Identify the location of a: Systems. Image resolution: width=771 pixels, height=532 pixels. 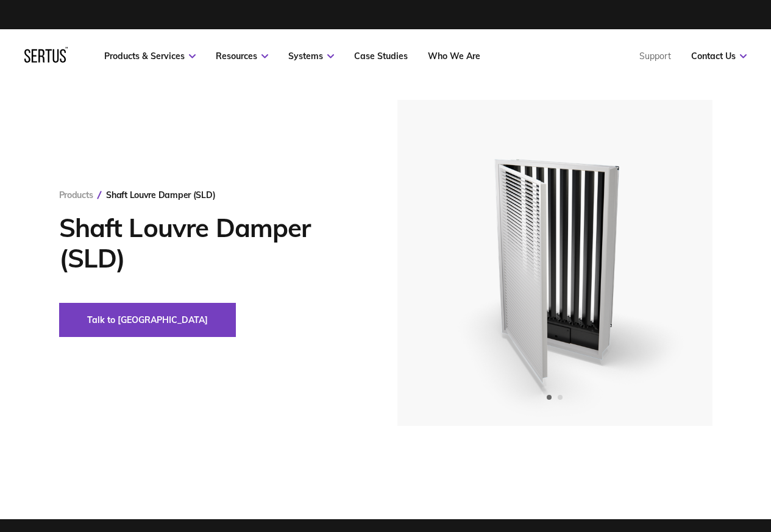
(311, 56).